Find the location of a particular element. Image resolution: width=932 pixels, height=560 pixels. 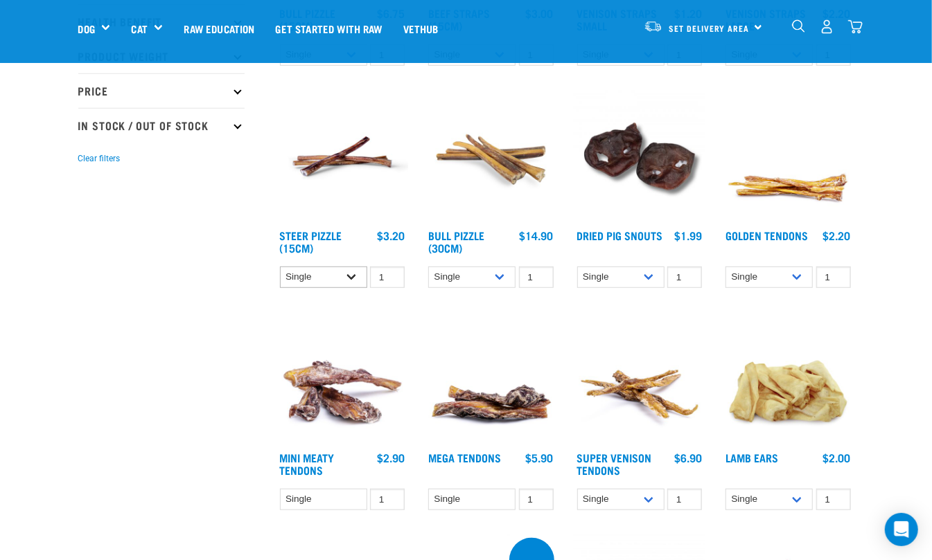

img: 1293 Golden Tendons 01 is located at coordinates (788, 157).